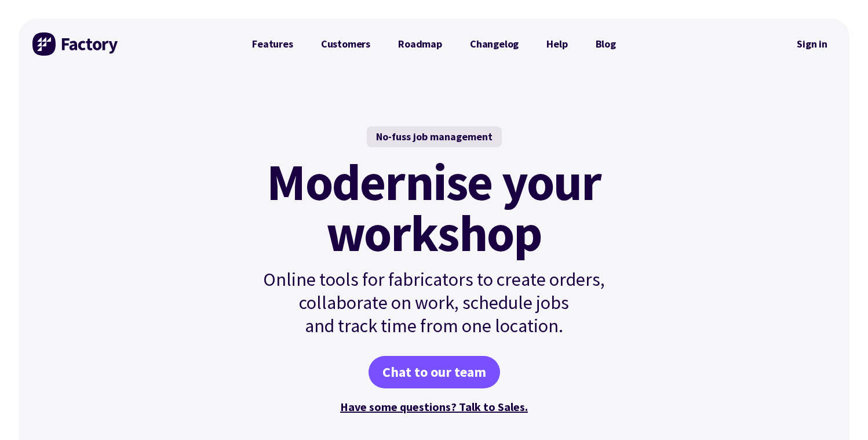 The width and height of the screenshot is (868, 440). What do you see at coordinates (606, 44) in the screenshot?
I see `a: Blog` at bounding box center [606, 44].